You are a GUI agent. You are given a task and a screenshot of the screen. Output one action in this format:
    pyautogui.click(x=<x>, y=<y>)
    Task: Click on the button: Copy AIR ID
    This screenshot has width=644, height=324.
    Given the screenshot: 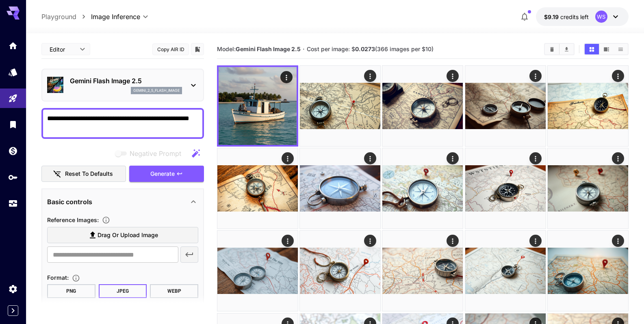 What is the action you would take?
    pyautogui.click(x=171, y=49)
    